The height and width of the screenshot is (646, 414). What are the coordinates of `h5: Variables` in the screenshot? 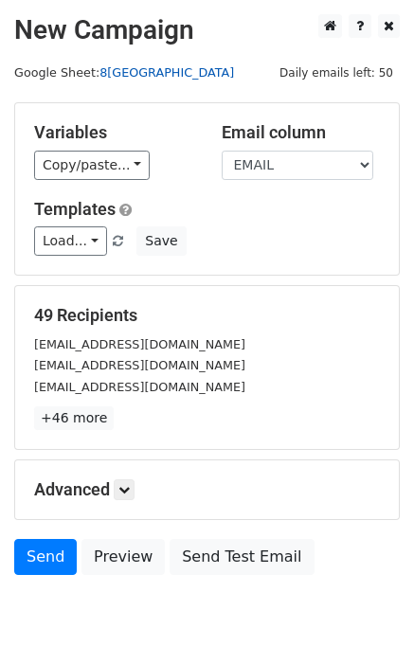 It's located at (114, 133).